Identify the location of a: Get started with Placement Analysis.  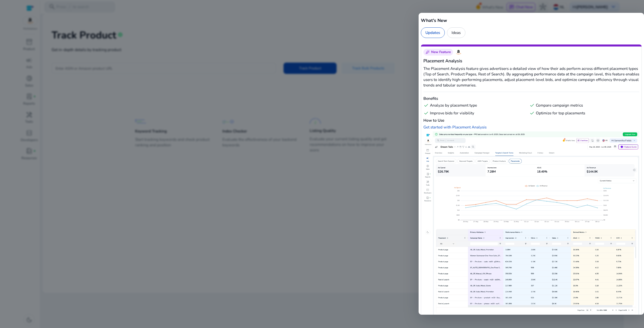
(455, 127).